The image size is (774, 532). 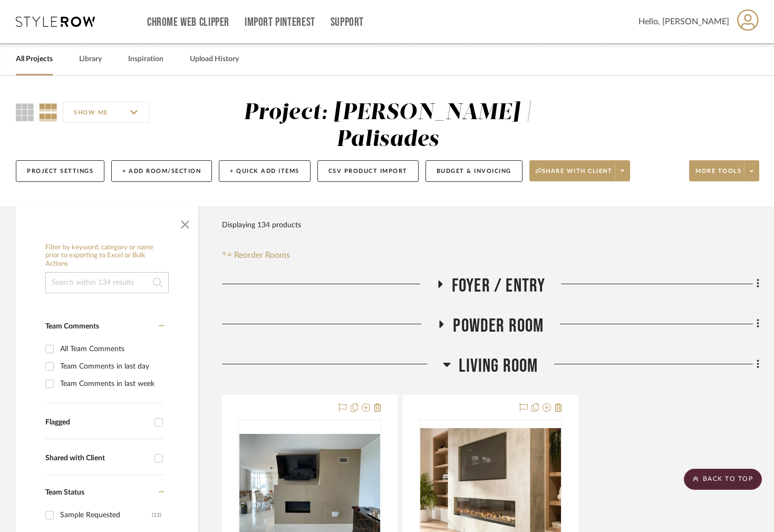 I want to click on span: More tools, so click(x=718, y=175).